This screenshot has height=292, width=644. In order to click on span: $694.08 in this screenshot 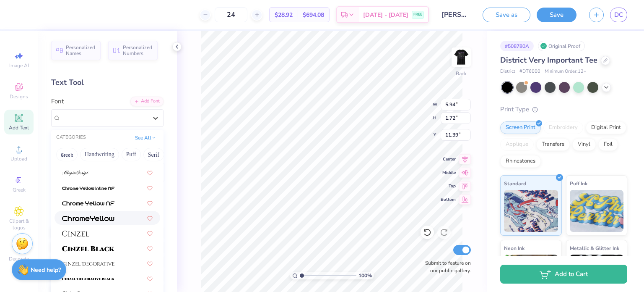, I will do `click(313, 15)`.